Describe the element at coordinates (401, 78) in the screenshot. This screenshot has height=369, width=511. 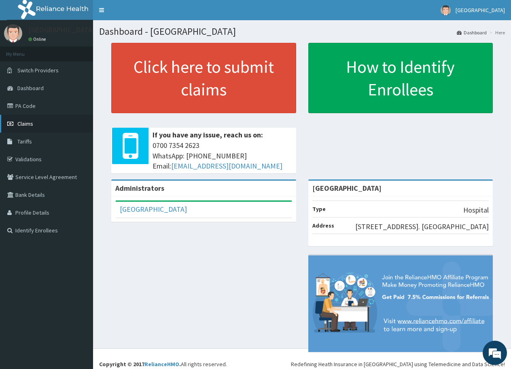
I see `a: How to Identify Enrollees` at that location.